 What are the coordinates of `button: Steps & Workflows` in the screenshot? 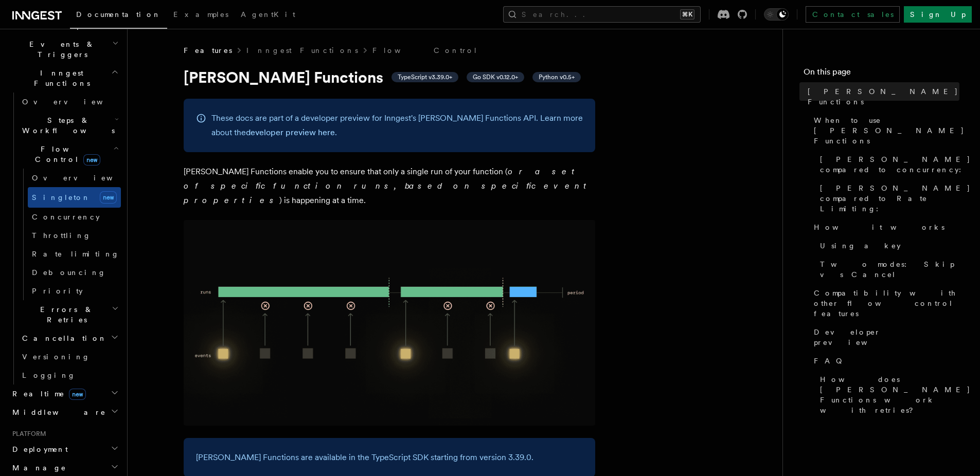 It's located at (70, 125).